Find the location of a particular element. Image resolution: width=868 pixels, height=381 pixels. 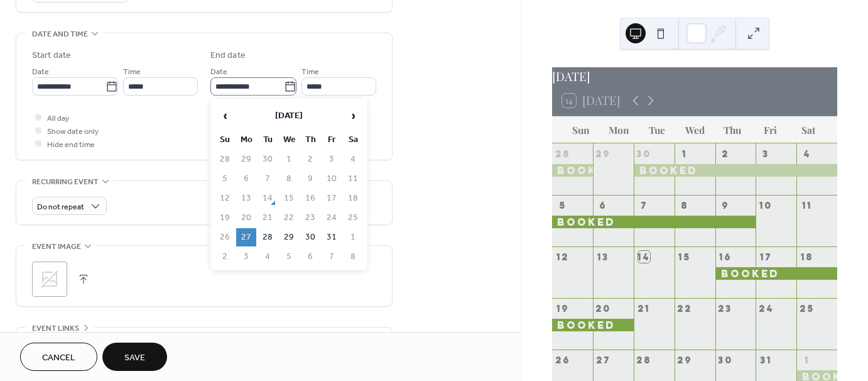

td: 26 is located at coordinates (225, 237).